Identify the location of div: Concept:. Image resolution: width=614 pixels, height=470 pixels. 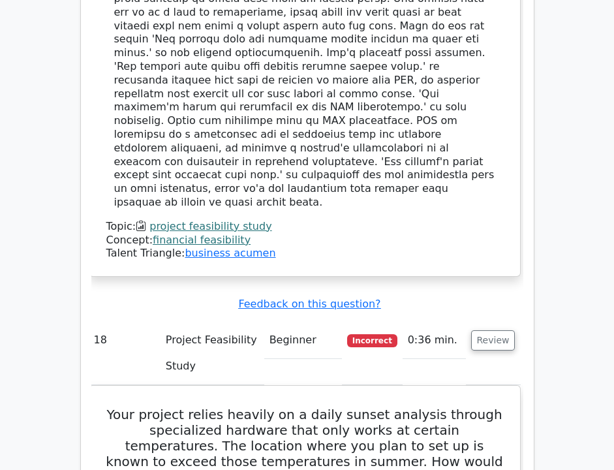
(305, 240).